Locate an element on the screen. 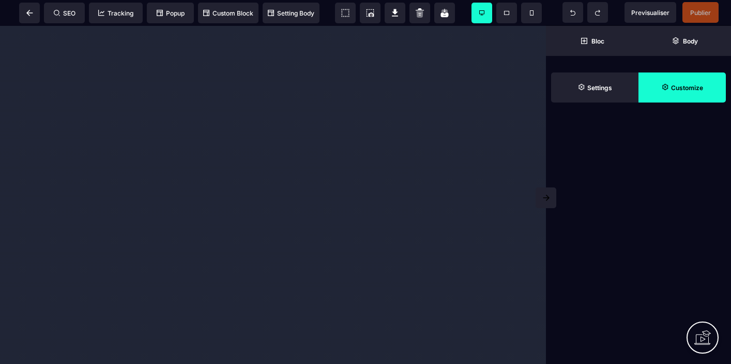  span: Settings is located at coordinates (595, 87).